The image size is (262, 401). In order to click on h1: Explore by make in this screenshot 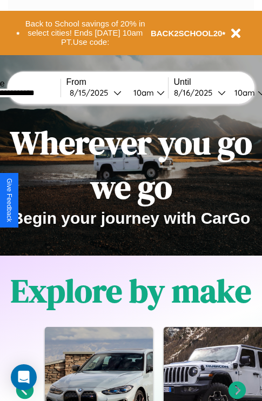, I will do `click(131, 291)`.